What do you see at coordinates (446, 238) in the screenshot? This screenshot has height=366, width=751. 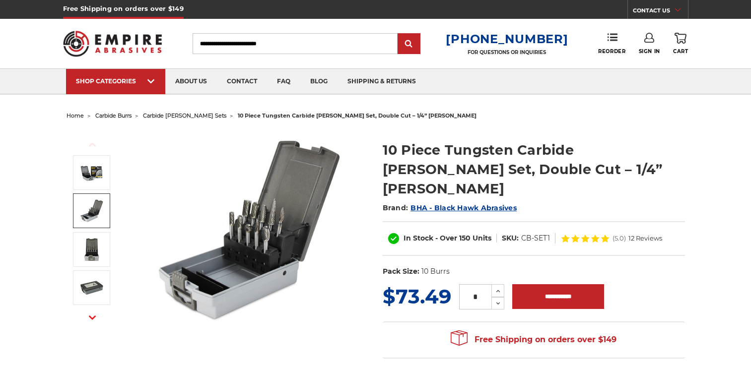 I see `span: - Over` at bounding box center [446, 238].